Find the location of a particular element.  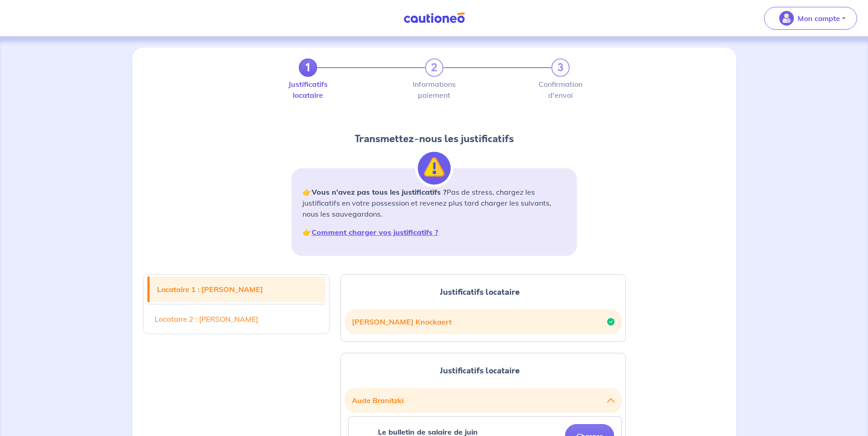

a: Comment charger vos justificatifs ? is located at coordinates (375, 232).